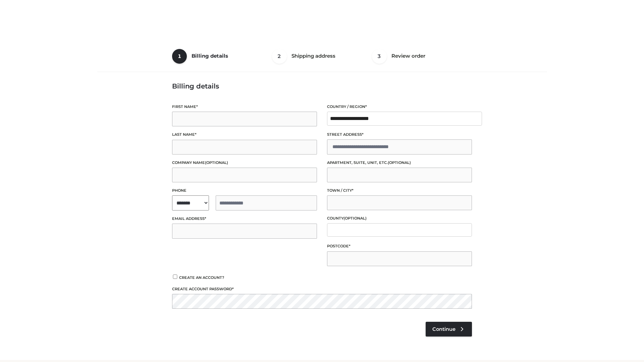 The image size is (644, 362). I want to click on label: Apartment, suite, unit, etc., so click(399, 163).